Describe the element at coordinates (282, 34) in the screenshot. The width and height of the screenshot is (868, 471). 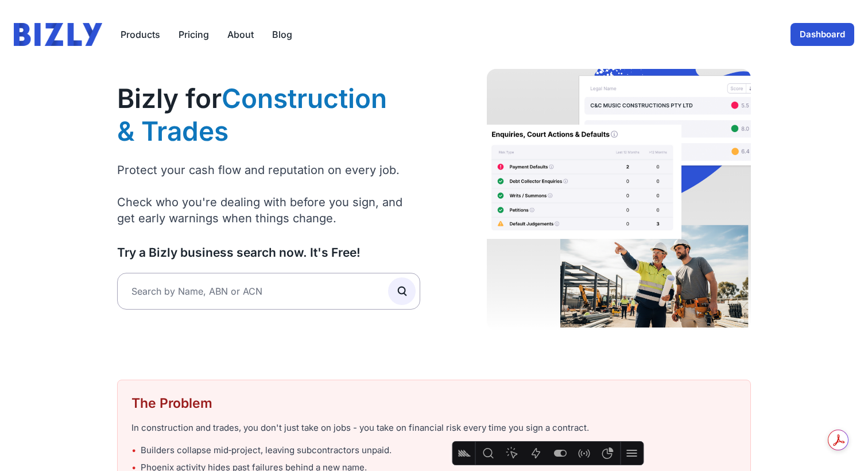
I see `a: Blog` at that location.